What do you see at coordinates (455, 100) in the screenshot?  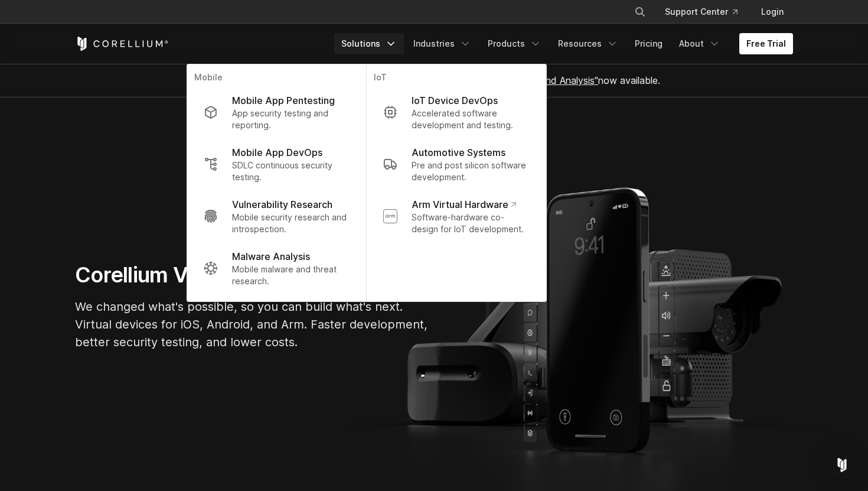 I see `p: IoT Device DevOps` at bounding box center [455, 100].